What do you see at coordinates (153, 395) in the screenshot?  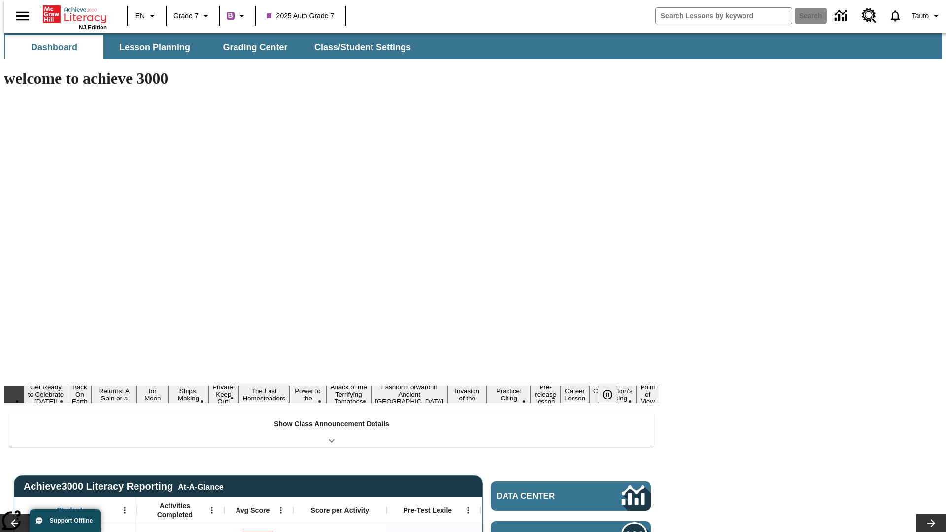 I see `button: Slide 4 Time for Moon Rules?` at bounding box center [153, 395].